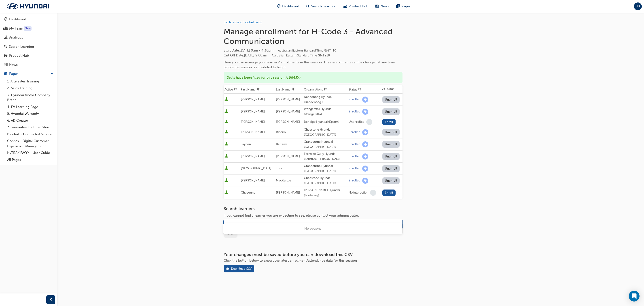 The width and height of the screenshot is (644, 306). I want to click on a: search-iconSearch Learning, so click(321, 6).